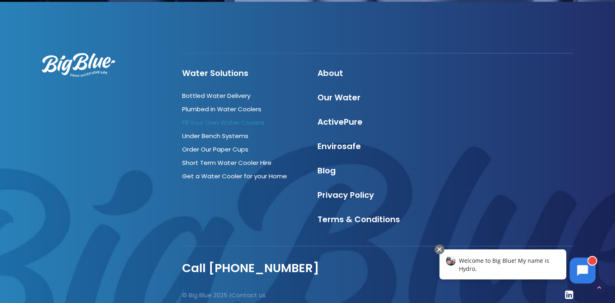 This screenshot has width=615, height=303. What do you see at coordinates (330, 73) in the screenshot?
I see `a: About` at bounding box center [330, 73].